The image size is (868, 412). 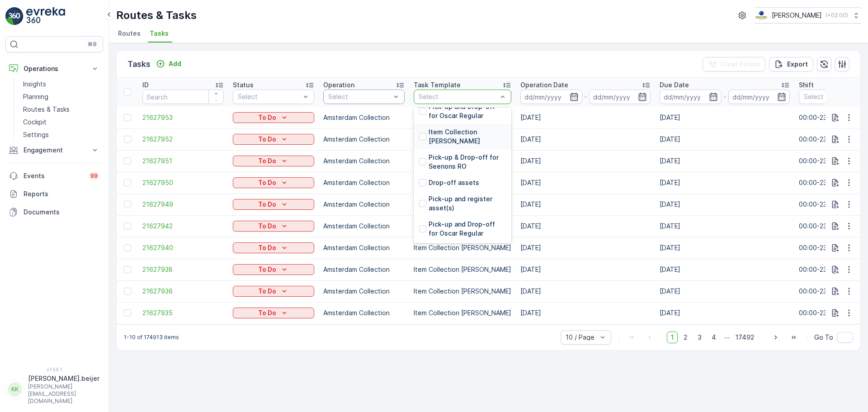 What do you see at coordinates (791, 64) in the screenshot?
I see `button: Export` at bounding box center [791, 64].